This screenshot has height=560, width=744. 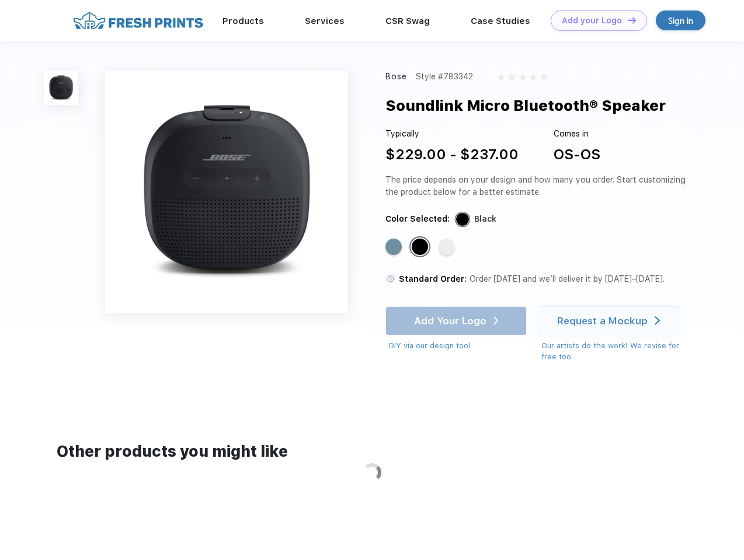 What do you see at coordinates (526, 106) in the screenshot?
I see `div: Soundlink Micro Bluetooth® Speaker` at bounding box center [526, 106].